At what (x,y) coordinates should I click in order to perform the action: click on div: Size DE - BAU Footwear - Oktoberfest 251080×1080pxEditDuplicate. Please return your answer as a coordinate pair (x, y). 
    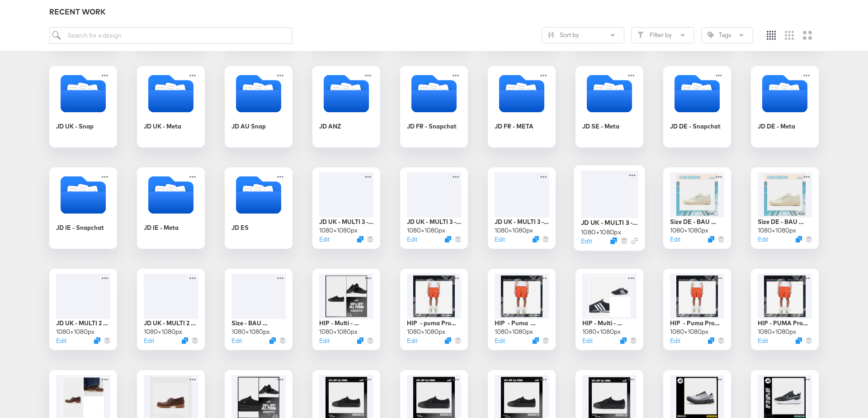
    Looking at the image, I should click on (697, 208).